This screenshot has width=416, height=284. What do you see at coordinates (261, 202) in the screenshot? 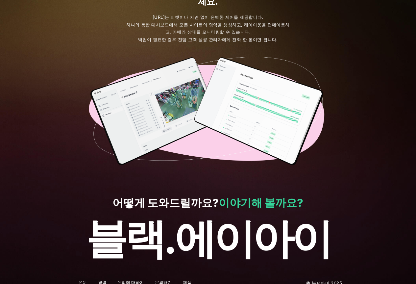
I see `font: 이야기해 볼까요?` at bounding box center [261, 202].